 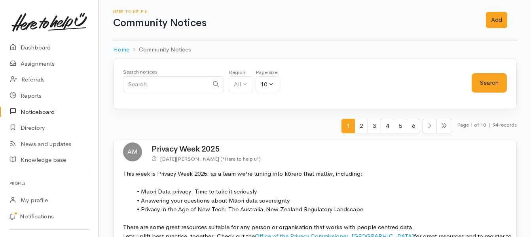 What do you see at coordinates (334, 149) in the screenshot?
I see `h2: Privacy Week 2025` at bounding box center [334, 149].